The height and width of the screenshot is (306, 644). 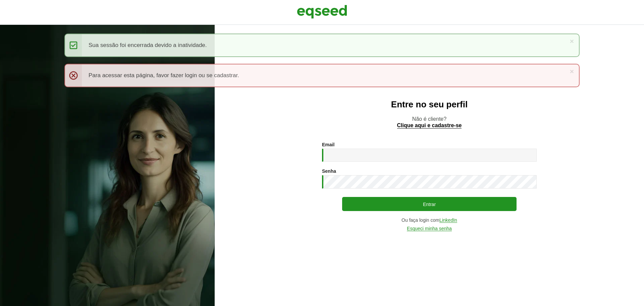 I want to click on p: Não é cliente?, so click(x=429, y=122).